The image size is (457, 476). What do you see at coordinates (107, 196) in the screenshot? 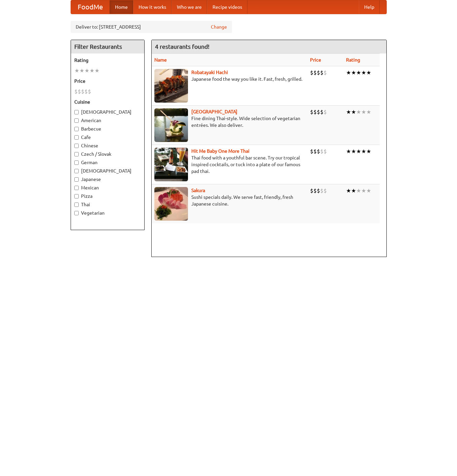
I see `label: Pizza` at bounding box center [107, 196].